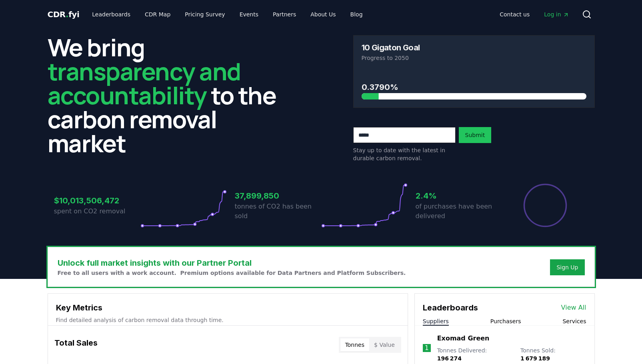  I want to click on a: Events, so click(249, 15).